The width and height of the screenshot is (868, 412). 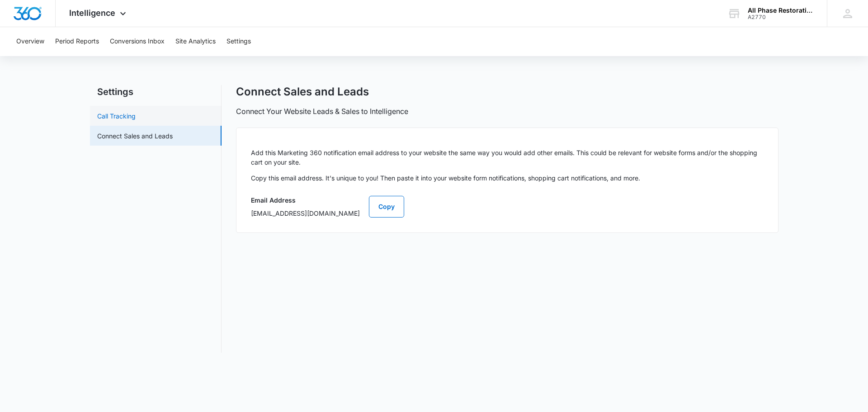 I want to click on h2: Settings, so click(x=156, y=92).